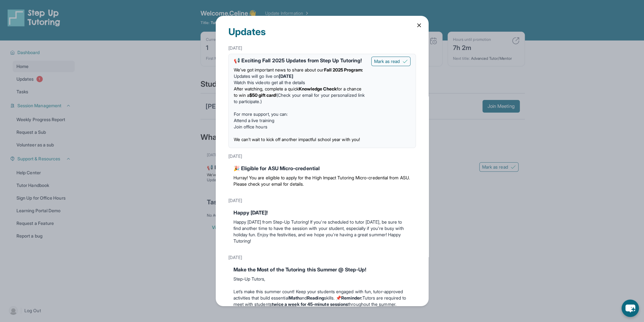 Image resolution: width=644 pixels, height=322 pixels. I want to click on strong: Fall 2025 Program:, so click(344, 70).